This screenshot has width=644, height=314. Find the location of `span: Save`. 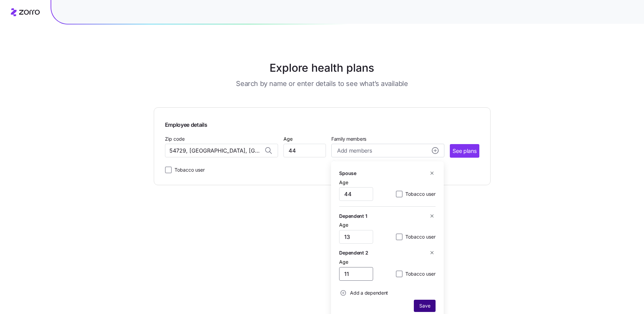

span: Save is located at coordinates (425, 306).